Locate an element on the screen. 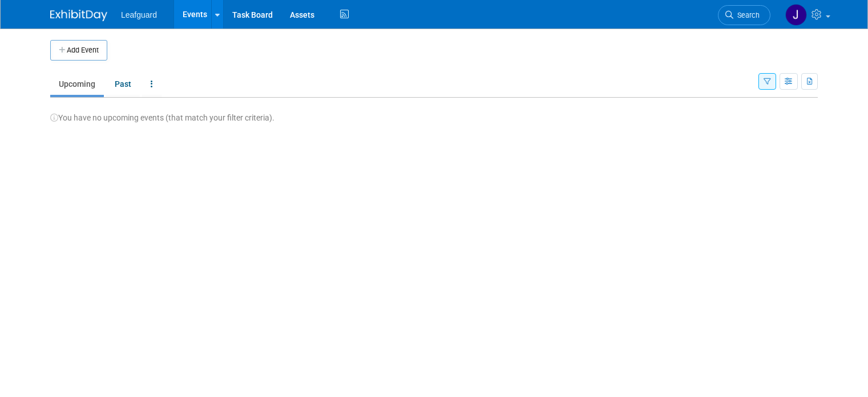  a: Upcoming is located at coordinates (77, 84).